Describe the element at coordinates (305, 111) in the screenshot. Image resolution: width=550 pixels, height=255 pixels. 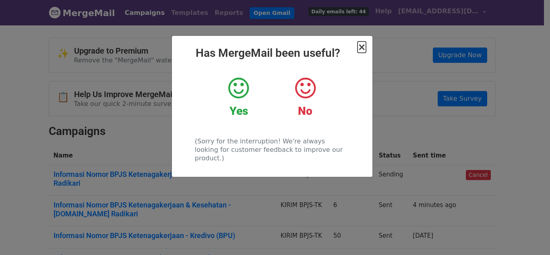
I see `strong: No` at that location.